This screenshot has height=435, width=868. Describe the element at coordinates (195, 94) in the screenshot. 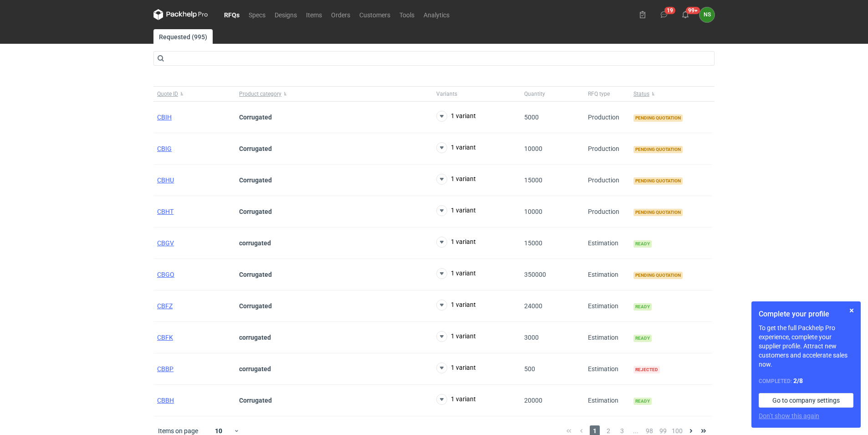

I see `button: Quote ID` at that location.